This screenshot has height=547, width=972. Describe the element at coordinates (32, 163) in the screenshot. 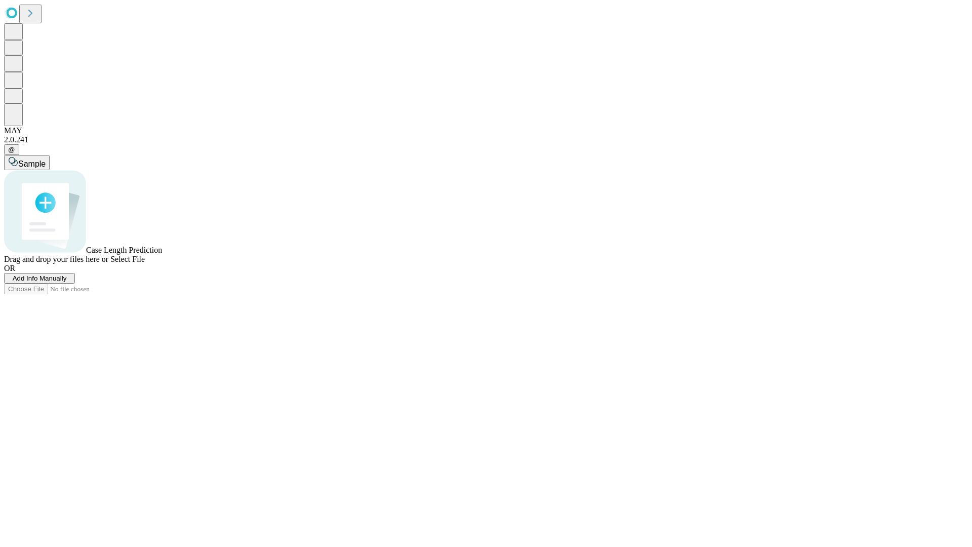

I see `span: Sample` at that location.